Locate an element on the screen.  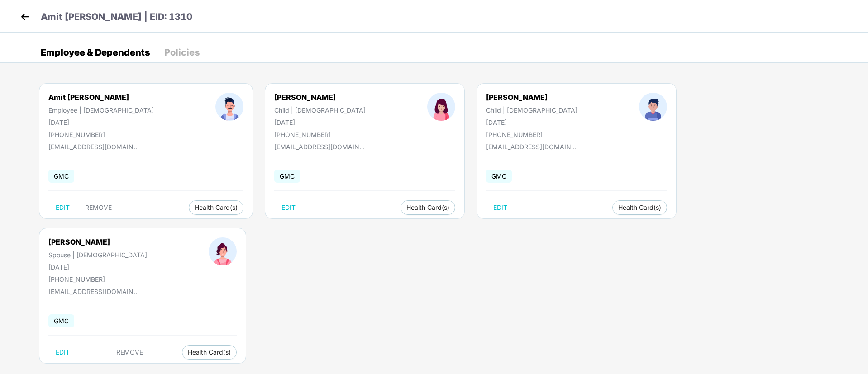
div: Employee & Dependents is located at coordinates (95, 53).